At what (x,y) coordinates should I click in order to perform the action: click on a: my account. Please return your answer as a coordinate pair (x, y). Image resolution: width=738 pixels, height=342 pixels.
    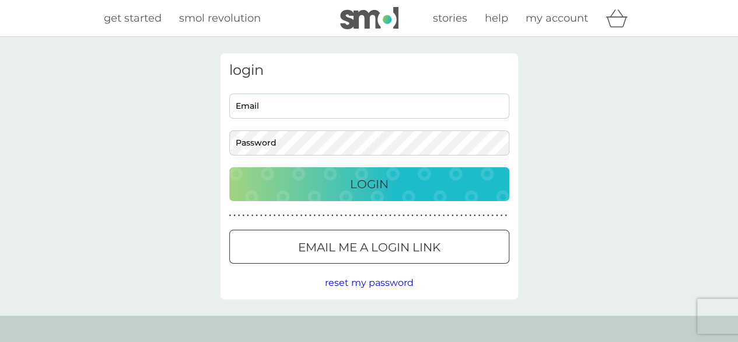
    Looking at the image, I should click on (557, 18).